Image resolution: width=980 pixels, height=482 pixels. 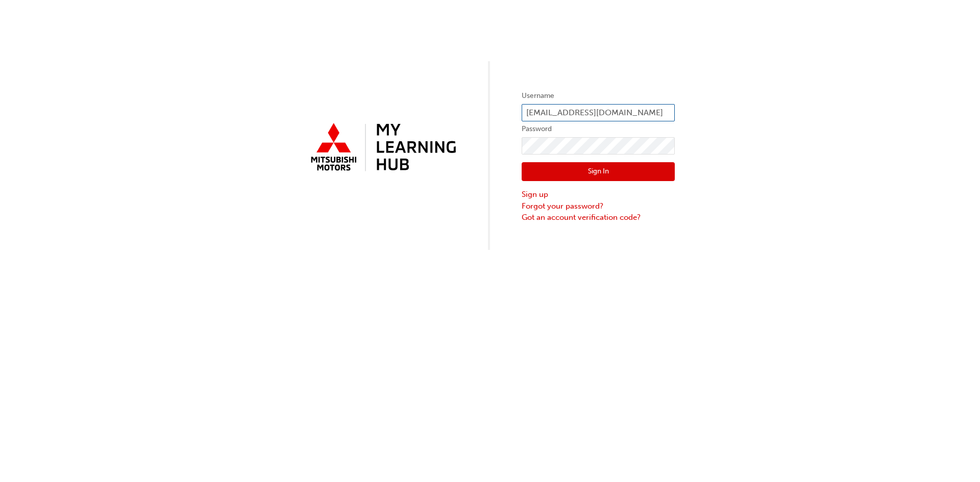 I want to click on a: Sign up, so click(x=598, y=194).